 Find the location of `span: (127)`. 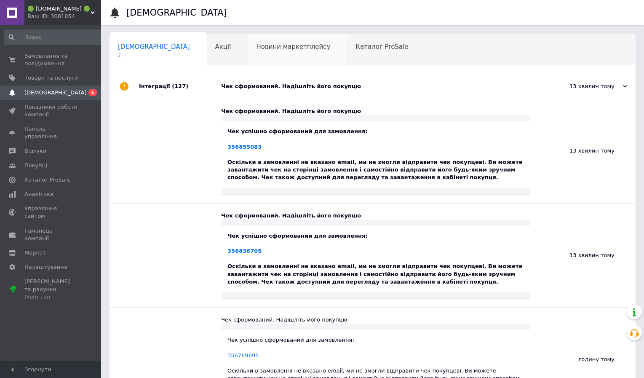

span: (127) is located at coordinates (180, 86).